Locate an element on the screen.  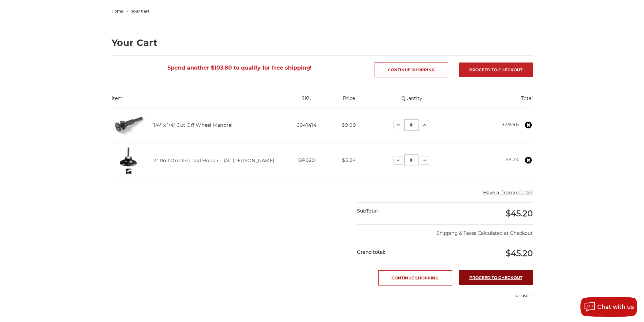
a: home is located at coordinates (117, 11).